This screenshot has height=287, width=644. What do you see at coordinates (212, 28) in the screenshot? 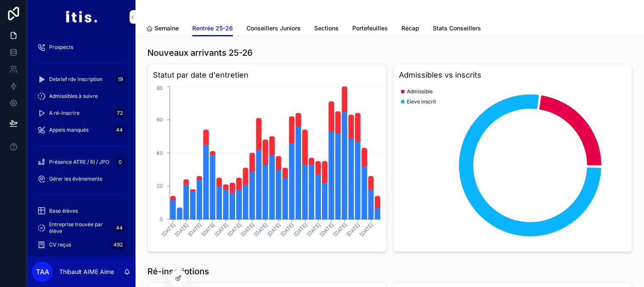
I see `span: Rentrée 25-26` at bounding box center [212, 28].